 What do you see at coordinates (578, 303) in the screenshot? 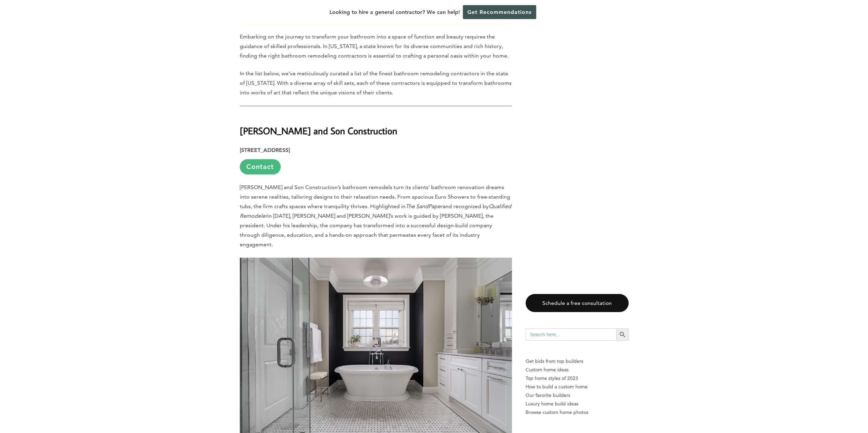
I see `a: Schedule a free consultation` at bounding box center [578, 303].